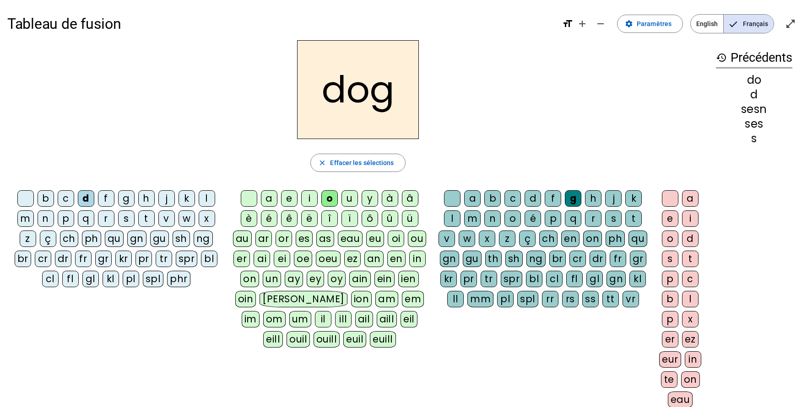  What do you see at coordinates (83, 259) in the screenshot?
I see `div: fr` at bounding box center [83, 259].